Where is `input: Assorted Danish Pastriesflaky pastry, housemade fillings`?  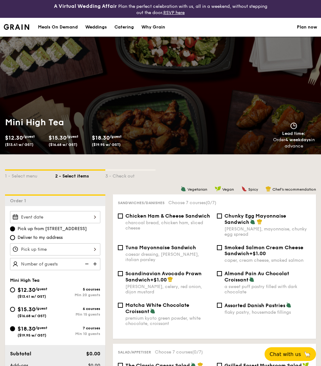
input: Assorted Danish Pastriesflaky pastry, housemade fillings is located at coordinates (219, 305).